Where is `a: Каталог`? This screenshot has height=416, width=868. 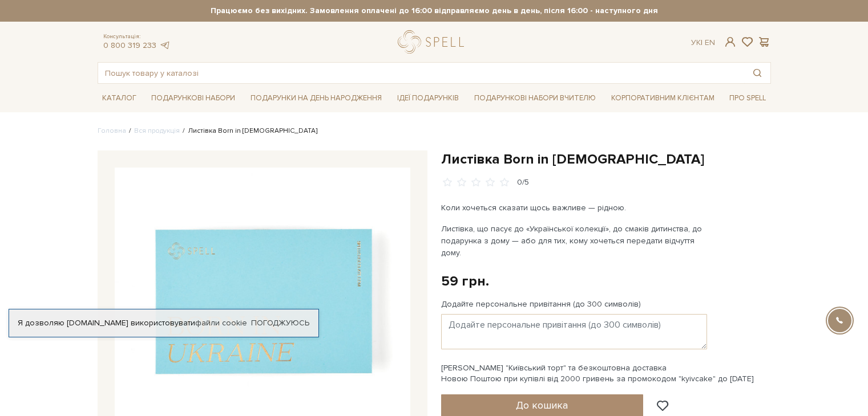 a: Каталог is located at coordinates (119, 98).